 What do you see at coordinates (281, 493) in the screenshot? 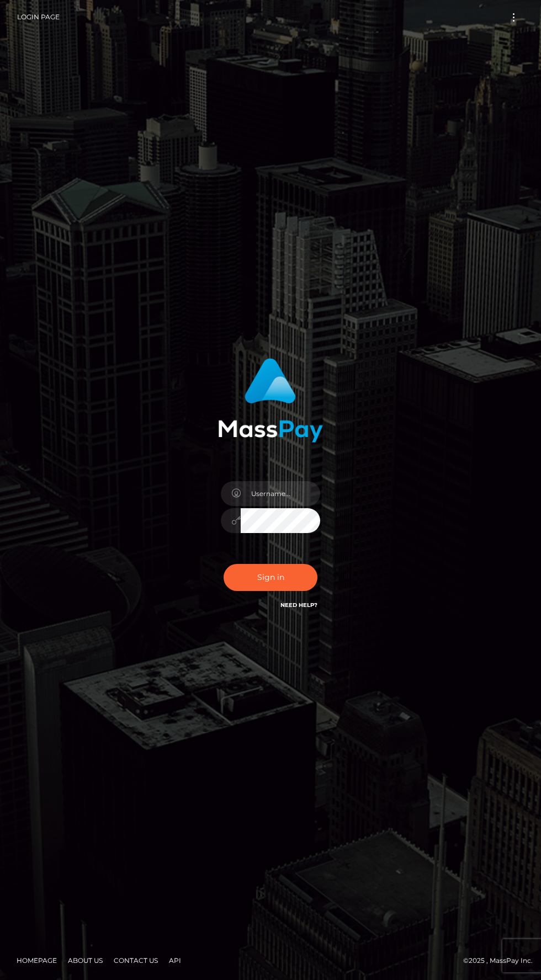
I see `input: Username...` at bounding box center [281, 493].